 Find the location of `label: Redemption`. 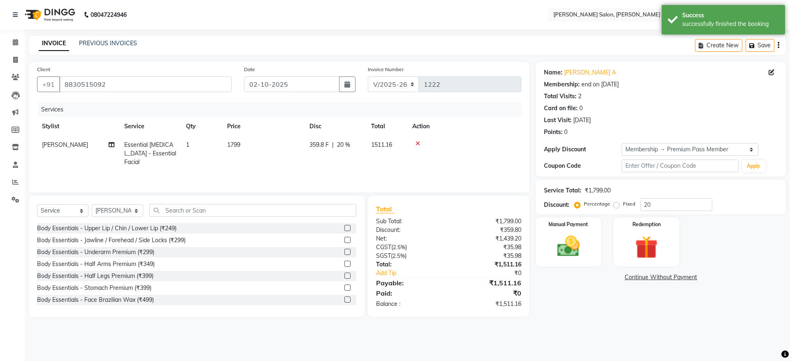

label: Redemption is located at coordinates (647, 225).